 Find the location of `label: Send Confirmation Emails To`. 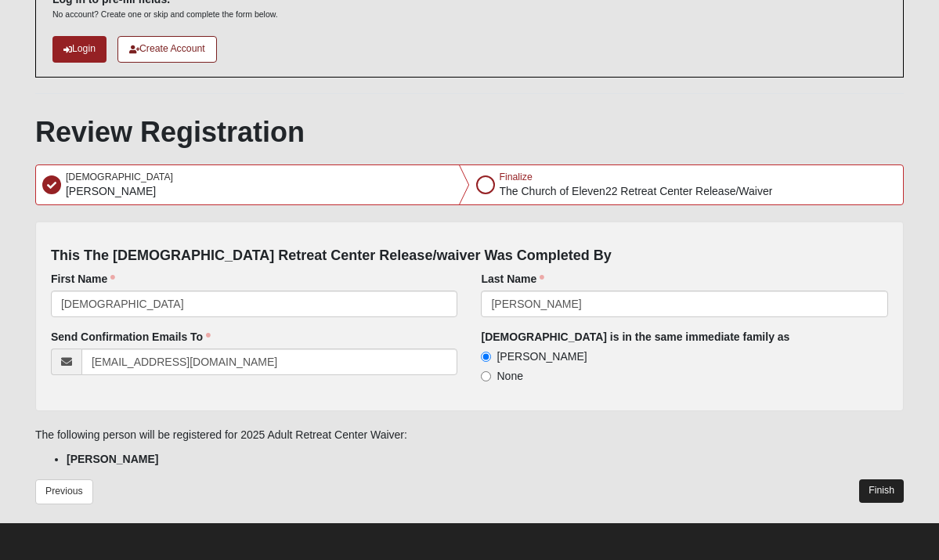

label: Send Confirmation Emails To is located at coordinates (130, 337).